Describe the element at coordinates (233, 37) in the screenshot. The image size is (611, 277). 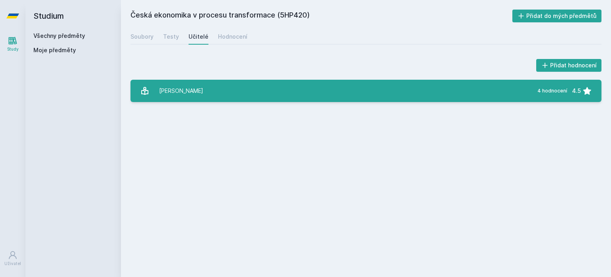
I see `div: Hodnocení` at that location.